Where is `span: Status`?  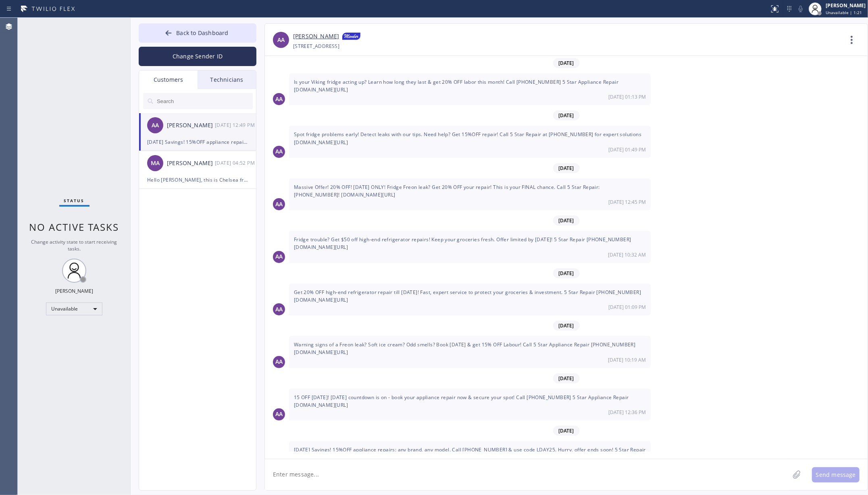
span: Status is located at coordinates (74, 200).